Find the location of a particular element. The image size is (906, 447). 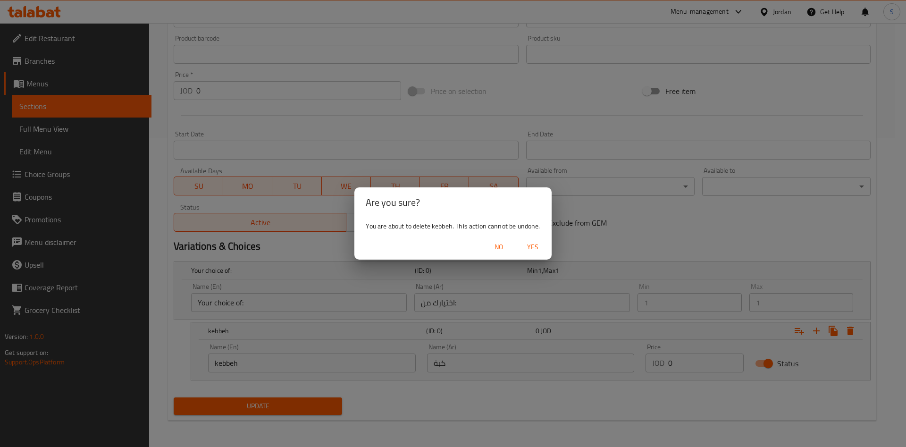

div: You are about to delete kebbeh. This action cannot be undone. is located at coordinates (452, 226).